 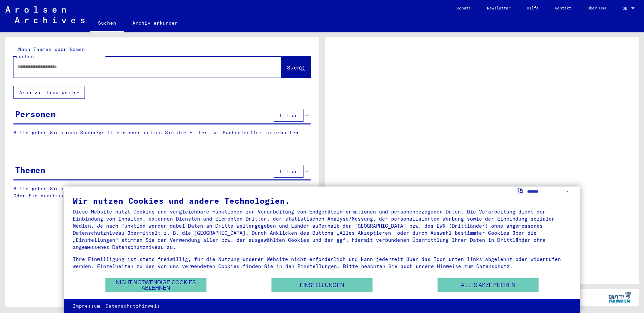 What do you see at coordinates (296, 67) in the screenshot?
I see `button: Suche` at bounding box center [296, 67].